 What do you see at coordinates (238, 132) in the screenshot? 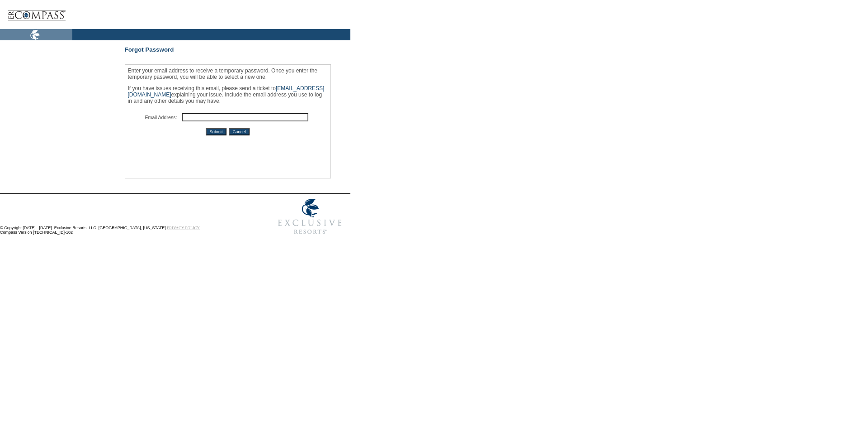
I see `input: Cancel` at bounding box center [238, 132].